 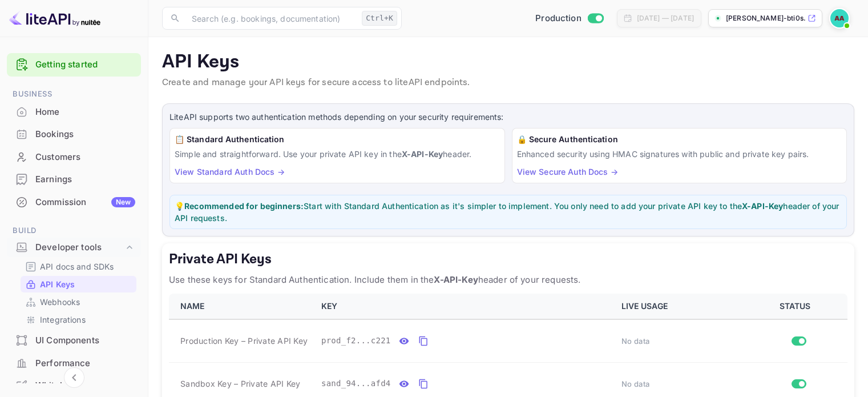 What do you see at coordinates (73, 94) in the screenshot?
I see `span: Business` at bounding box center [73, 94].